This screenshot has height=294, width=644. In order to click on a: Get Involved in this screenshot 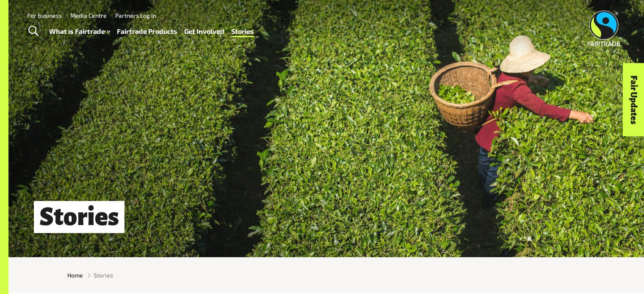, I will do `click(204, 32)`.